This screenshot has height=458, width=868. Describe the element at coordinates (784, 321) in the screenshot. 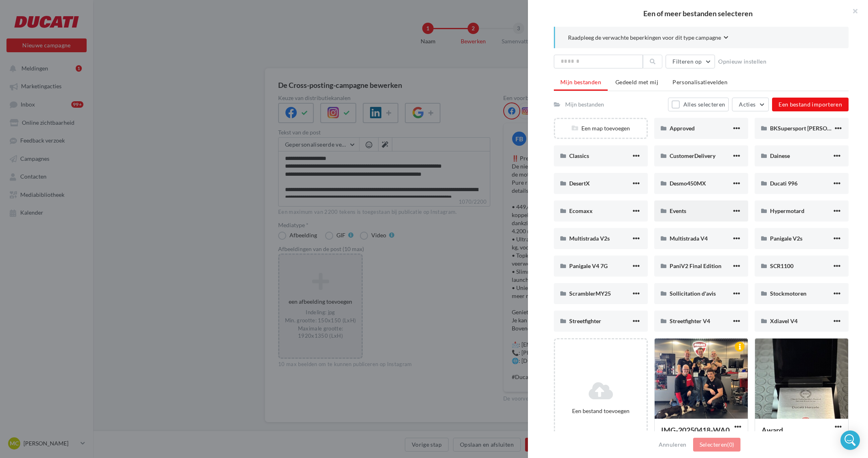

I see `span: Xdiavel V4` at that location.